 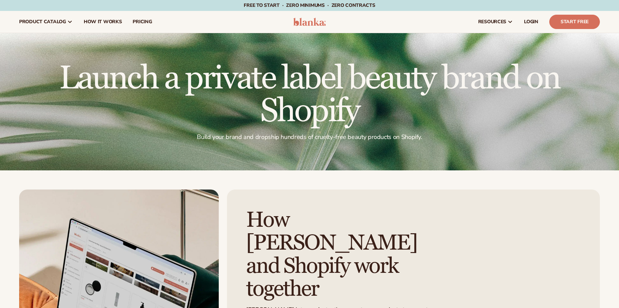 What do you see at coordinates (142, 22) in the screenshot?
I see `span: pricing` at bounding box center [142, 22].